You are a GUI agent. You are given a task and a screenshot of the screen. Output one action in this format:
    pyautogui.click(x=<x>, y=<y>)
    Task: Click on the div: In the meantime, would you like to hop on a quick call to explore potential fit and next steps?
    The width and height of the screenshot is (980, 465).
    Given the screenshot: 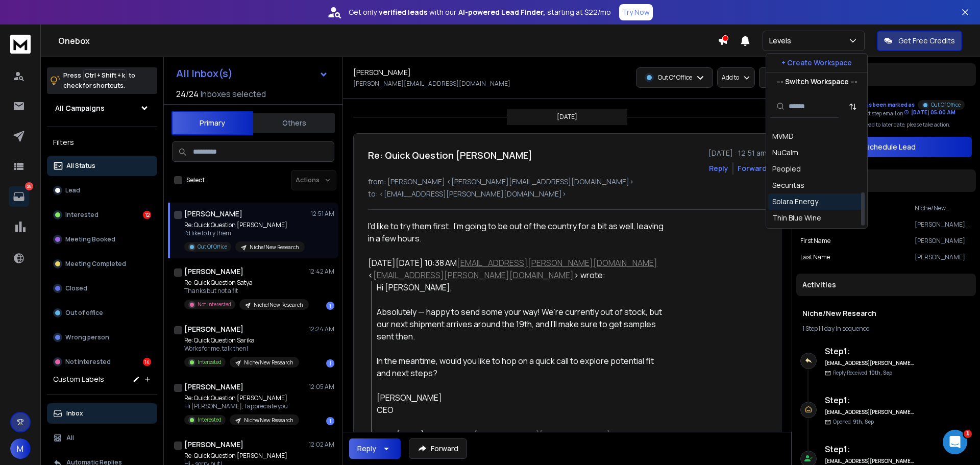 What is the action you would take?
    pyautogui.click(x=521, y=367)
    